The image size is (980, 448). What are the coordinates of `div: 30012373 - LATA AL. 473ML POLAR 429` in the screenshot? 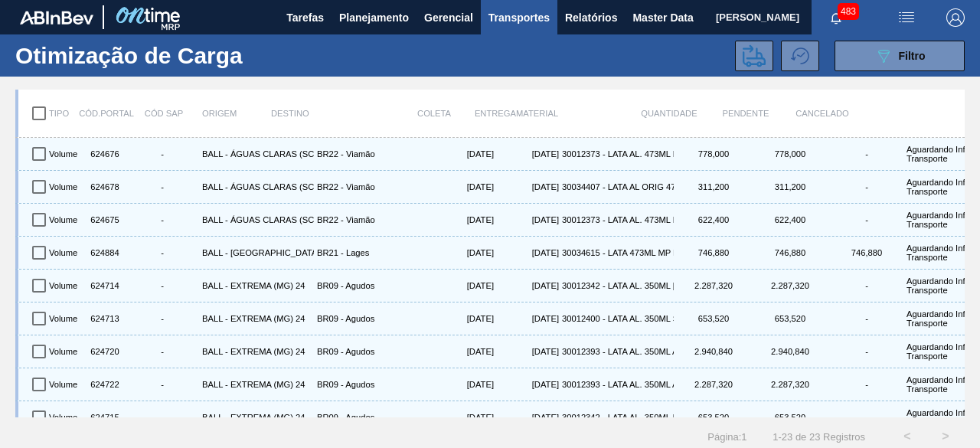 It's located at (616, 220).